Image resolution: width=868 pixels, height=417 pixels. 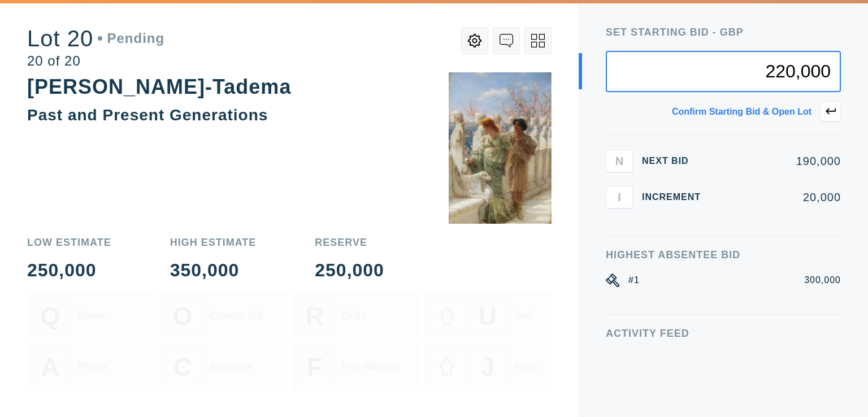 What do you see at coordinates (619, 197) in the screenshot?
I see `button: I` at bounding box center [619, 197].